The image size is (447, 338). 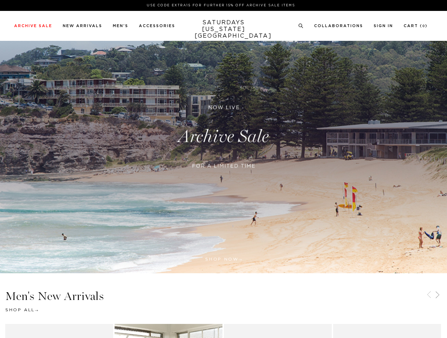 I want to click on a: Sign In, so click(x=383, y=26).